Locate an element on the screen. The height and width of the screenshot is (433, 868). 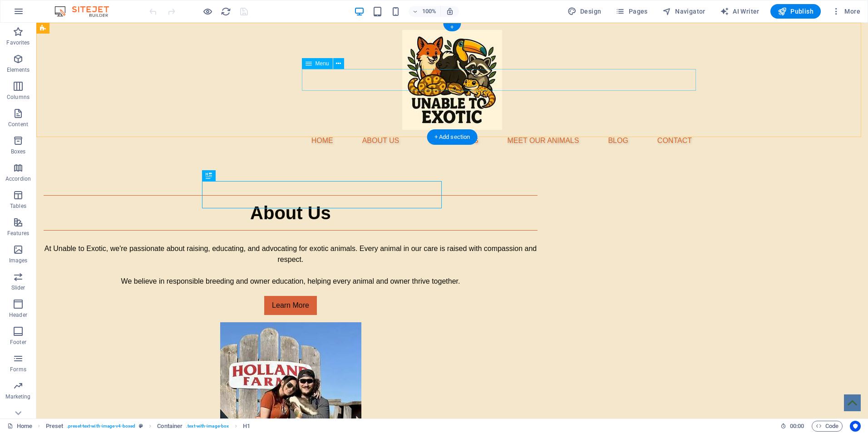
p: Images is located at coordinates (18, 261).